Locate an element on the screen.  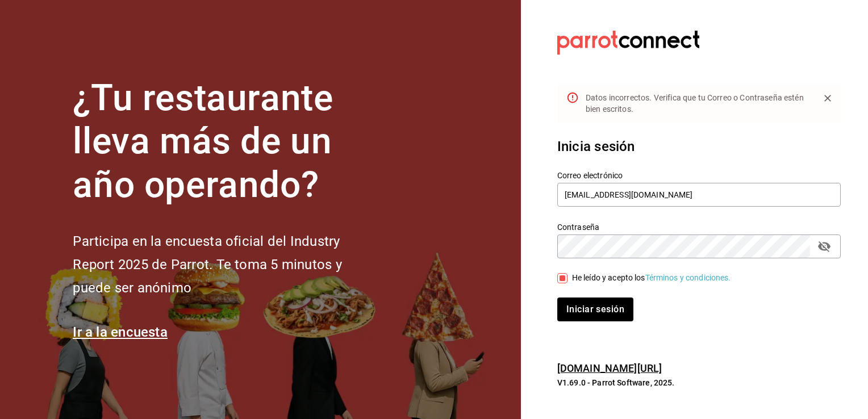
button: Iniciar sesión is located at coordinates (596, 310).